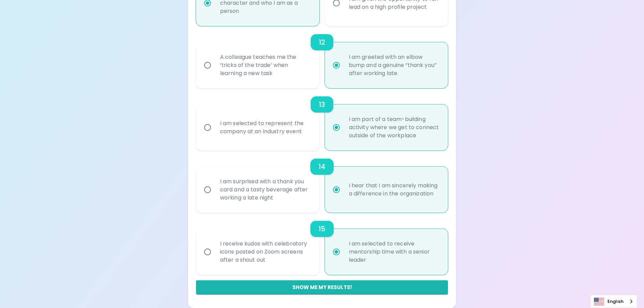  Describe the element at coordinates (322, 105) in the screenshot. I see `h6: 13` at that location.